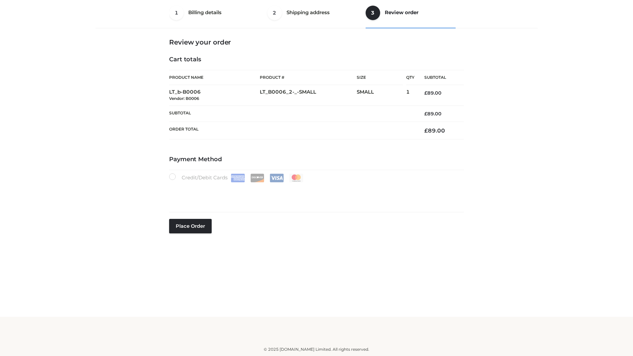 Image resolution: width=633 pixels, height=356 pixels. What do you see at coordinates (238, 178) in the screenshot?
I see `img: Amex` at bounding box center [238, 178].